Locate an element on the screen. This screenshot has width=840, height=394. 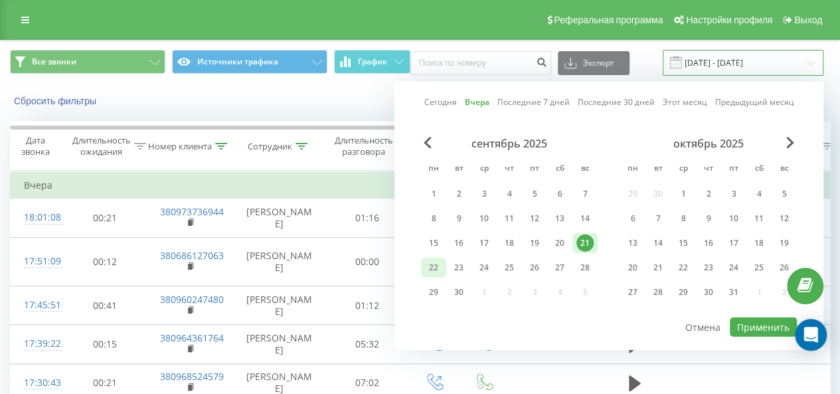
td: 01:12 is located at coordinates (367, 305).